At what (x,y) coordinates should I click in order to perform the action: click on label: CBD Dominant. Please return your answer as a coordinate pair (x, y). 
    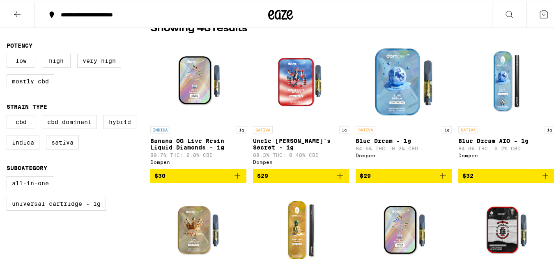
    Looking at the image, I should click on (69, 120).